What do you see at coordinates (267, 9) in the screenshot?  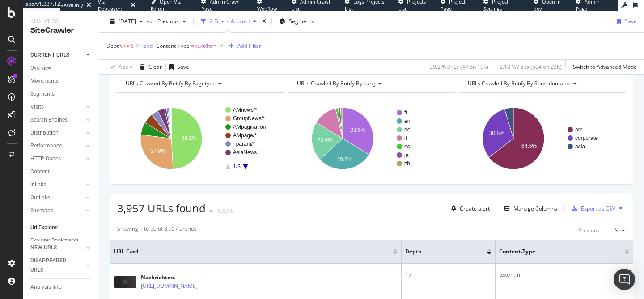 I see `span: Webflow` at bounding box center [267, 9].